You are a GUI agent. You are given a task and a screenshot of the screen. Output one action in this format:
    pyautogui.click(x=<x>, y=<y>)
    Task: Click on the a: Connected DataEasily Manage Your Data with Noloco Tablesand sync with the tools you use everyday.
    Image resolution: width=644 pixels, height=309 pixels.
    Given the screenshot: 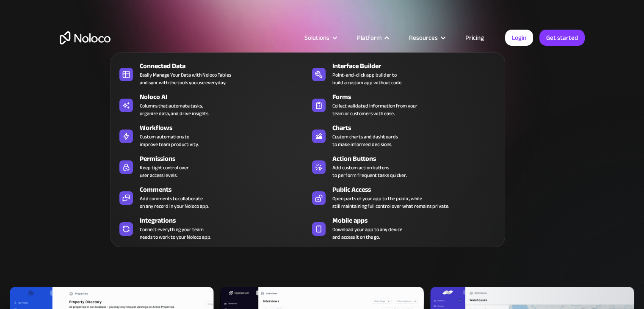 What is the action you would take?
    pyautogui.click(x=211, y=74)
    